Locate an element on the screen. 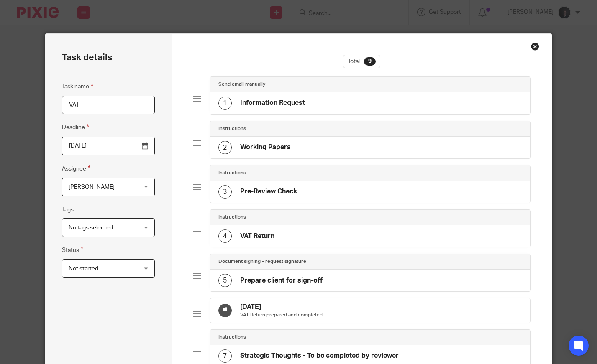  h4: Information Request is located at coordinates (272, 103).